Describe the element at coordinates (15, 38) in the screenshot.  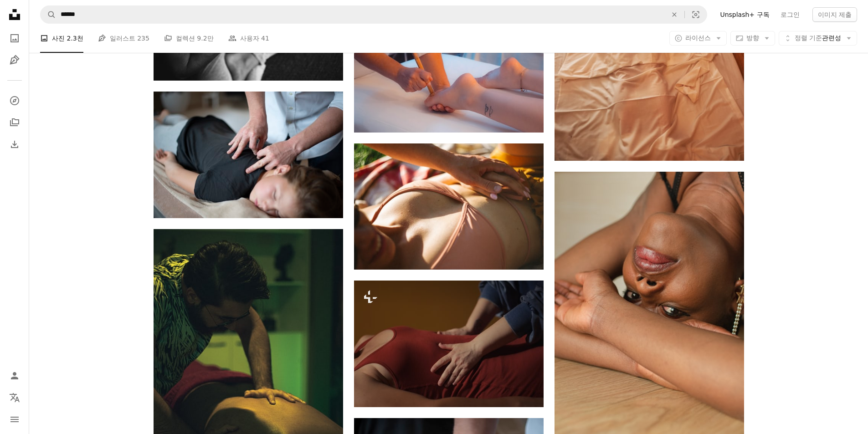
I see `a: 사진` at that location.